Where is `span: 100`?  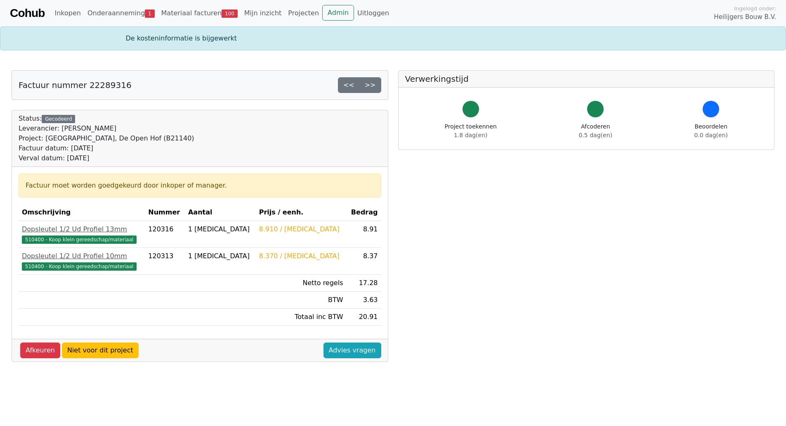
span: 100 is located at coordinates (230, 14).